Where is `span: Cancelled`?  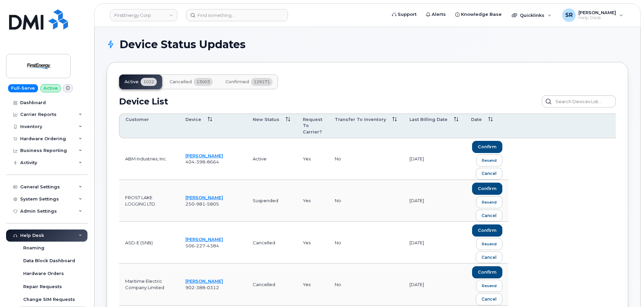 span: Cancelled is located at coordinates (181, 82).